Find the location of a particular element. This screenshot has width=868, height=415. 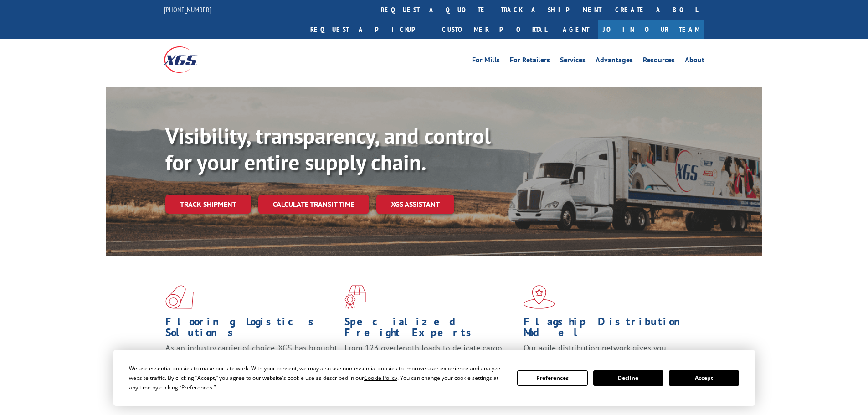

a: Track shipment is located at coordinates (208, 204).